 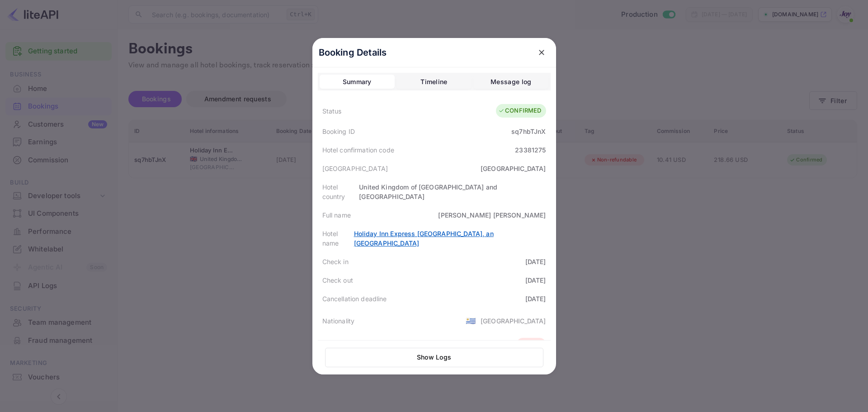 I want to click on div: Hotel name, so click(x=339, y=238).